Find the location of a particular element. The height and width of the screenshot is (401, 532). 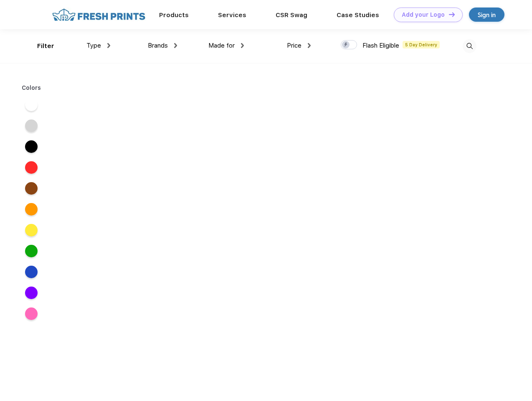

div: Colors is located at coordinates (31, 88).